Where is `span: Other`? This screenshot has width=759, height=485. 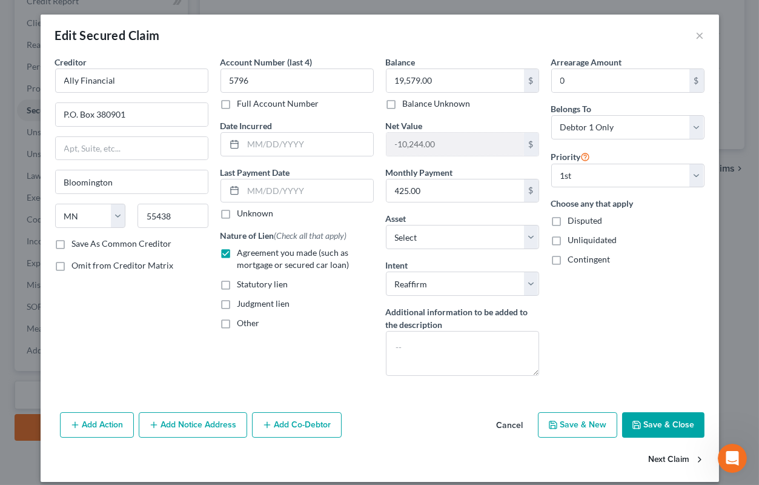
span: Other is located at coordinates (248, 322).